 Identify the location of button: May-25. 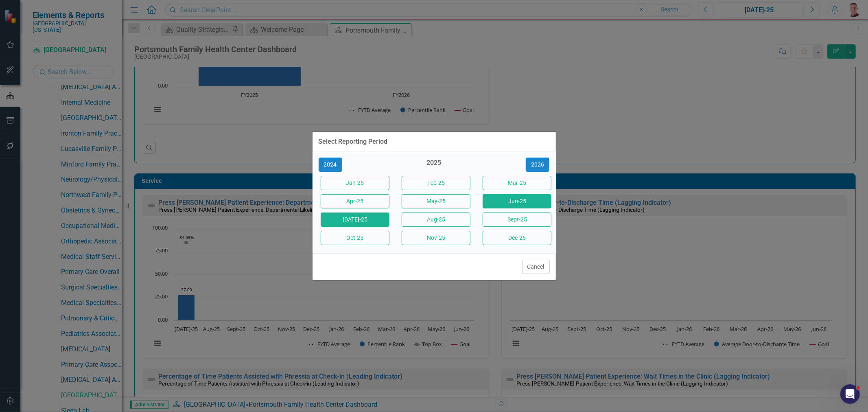
(436, 201).